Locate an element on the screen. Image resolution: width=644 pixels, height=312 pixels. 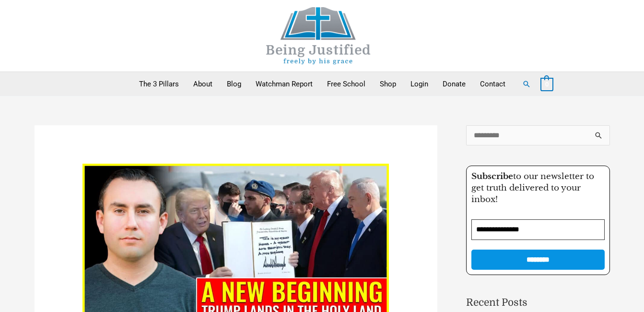
a: Login is located at coordinates (419, 84).